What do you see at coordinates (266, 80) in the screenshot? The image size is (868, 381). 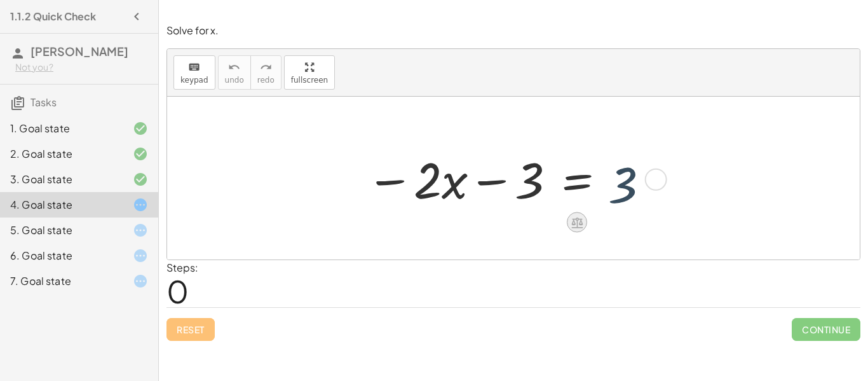 I see `span: redo` at bounding box center [266, 80].